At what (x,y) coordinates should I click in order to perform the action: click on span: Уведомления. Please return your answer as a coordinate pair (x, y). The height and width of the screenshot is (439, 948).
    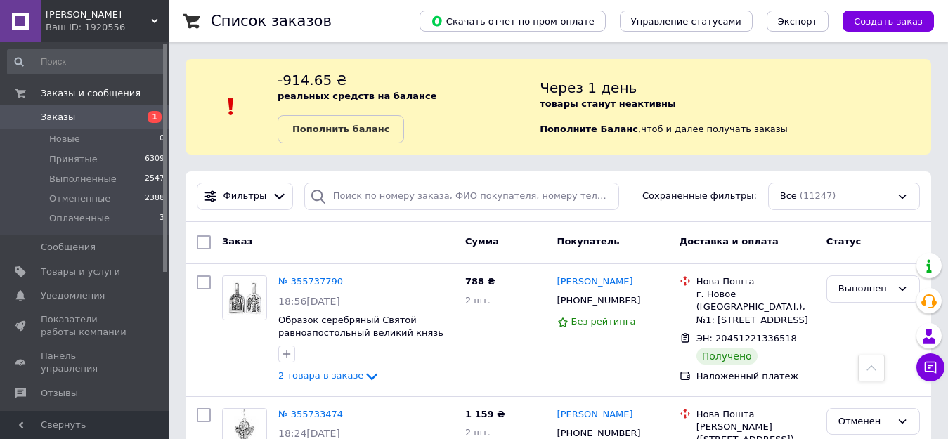
    Looking at the image, I should click on (72, 296).